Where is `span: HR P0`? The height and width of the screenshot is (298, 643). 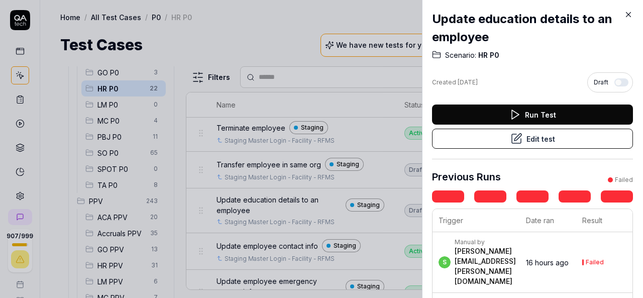 span: HR P0 is located at coordinates (488, 55).